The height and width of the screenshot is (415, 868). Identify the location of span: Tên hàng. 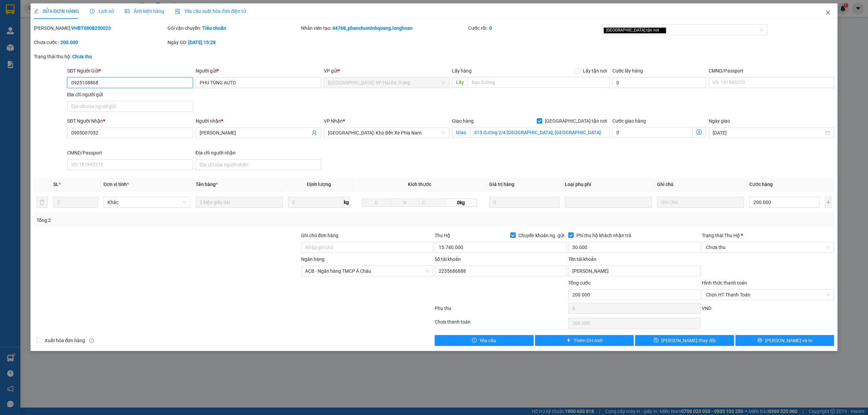
(207, 184).